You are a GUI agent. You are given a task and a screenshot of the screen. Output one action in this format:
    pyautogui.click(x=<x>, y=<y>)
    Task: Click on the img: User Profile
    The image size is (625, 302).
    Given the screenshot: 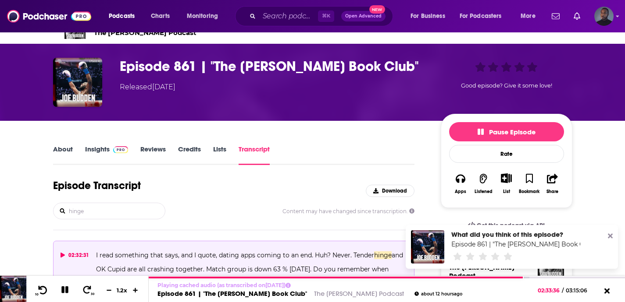 What is the action you would take?
    pyautogui.click(x=604, y=16)
    